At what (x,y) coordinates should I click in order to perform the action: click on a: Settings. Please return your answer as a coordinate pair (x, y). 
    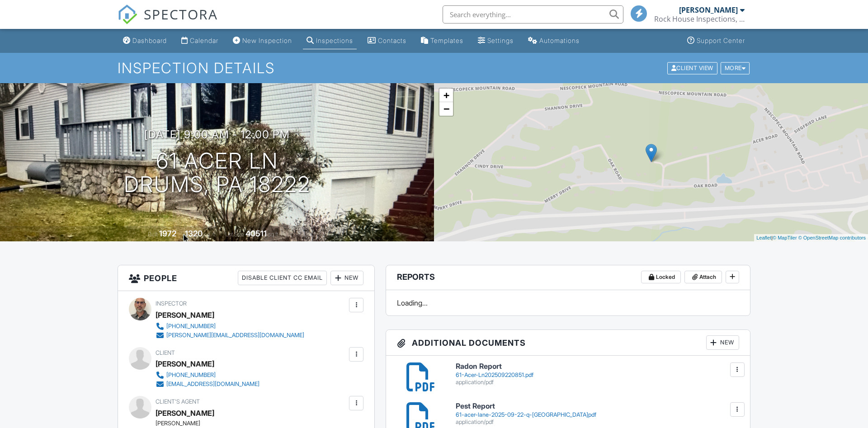
    Looking at the image, I should click on (495, 41).